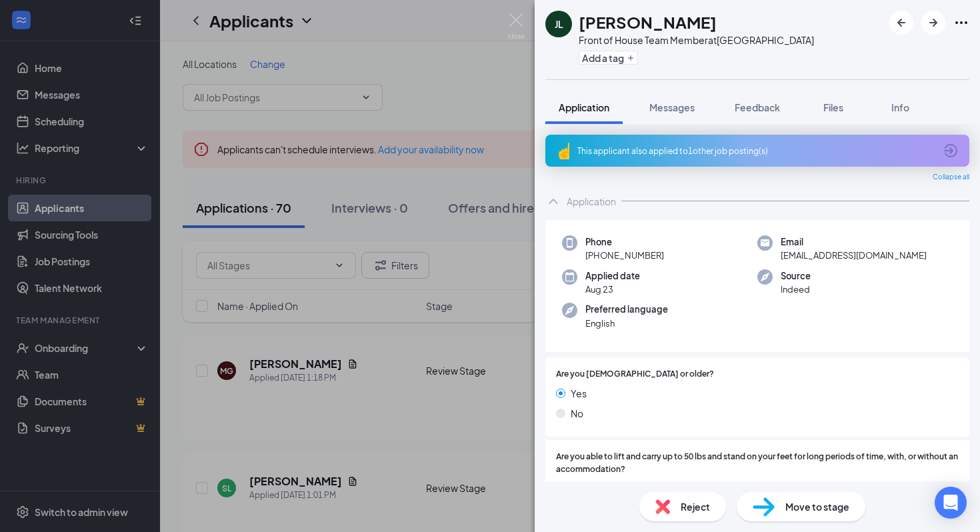 The height and width of the screenshot is (532, 980). Describe the element at coordinates (612, 289) in the screenshot. I see `span: Aug 23` at that location.